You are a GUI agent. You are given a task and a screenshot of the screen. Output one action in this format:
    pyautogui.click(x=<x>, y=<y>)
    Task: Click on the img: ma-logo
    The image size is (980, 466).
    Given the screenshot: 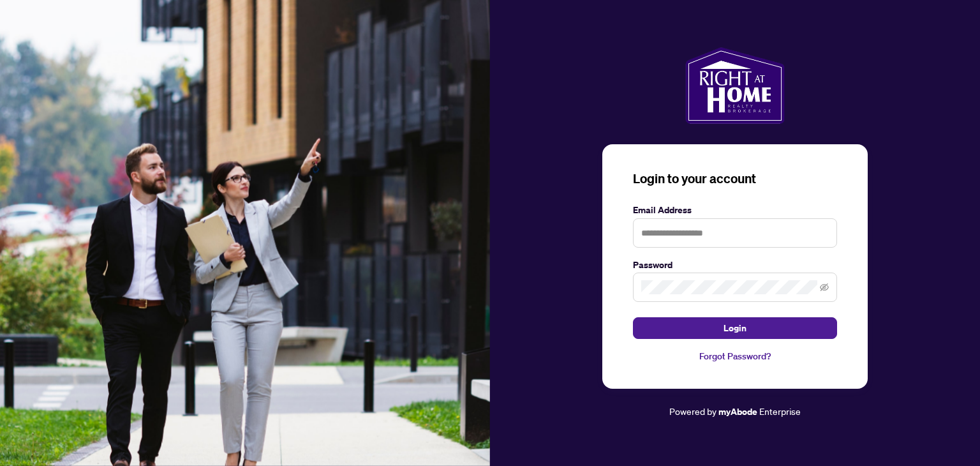 What is the action you would take?
    pyautogui.click(x=734, y=86)
    